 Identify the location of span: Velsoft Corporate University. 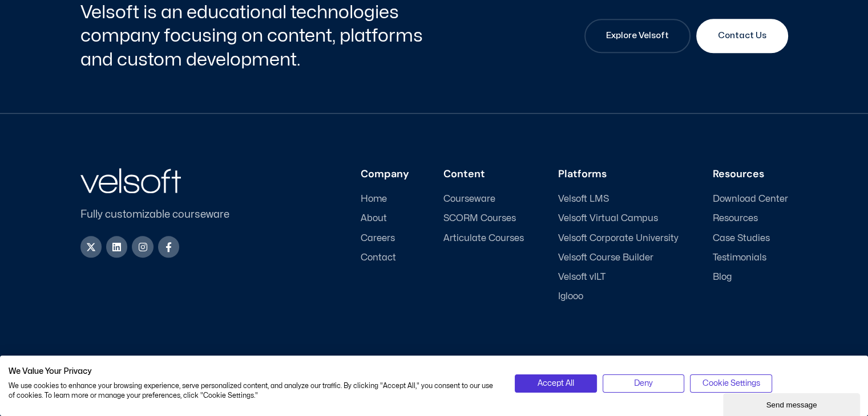
(618, 238).